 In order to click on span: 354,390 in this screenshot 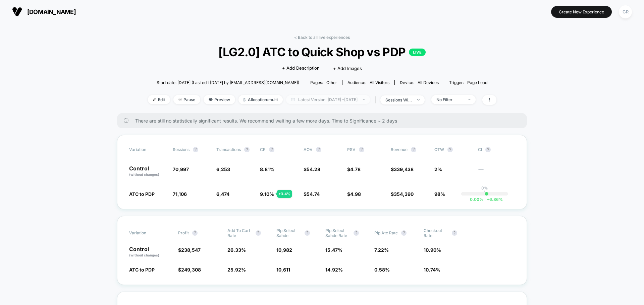, I will do `click(404, 194)`.